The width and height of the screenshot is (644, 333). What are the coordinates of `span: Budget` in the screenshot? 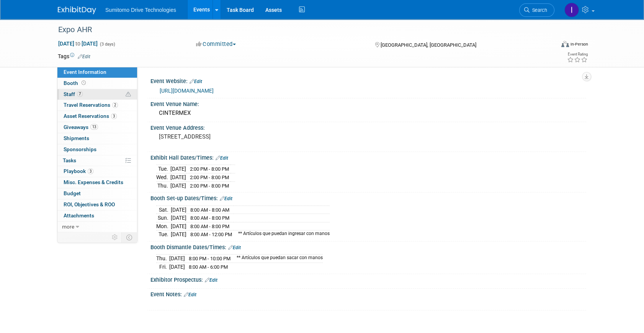 It's located at (72, 193).